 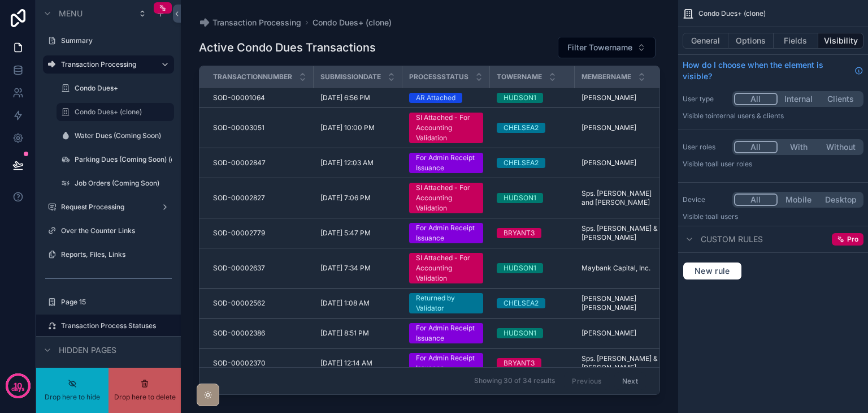 I want to click on span: How do I choose when the element is visible?, so click(x=767, y=71).